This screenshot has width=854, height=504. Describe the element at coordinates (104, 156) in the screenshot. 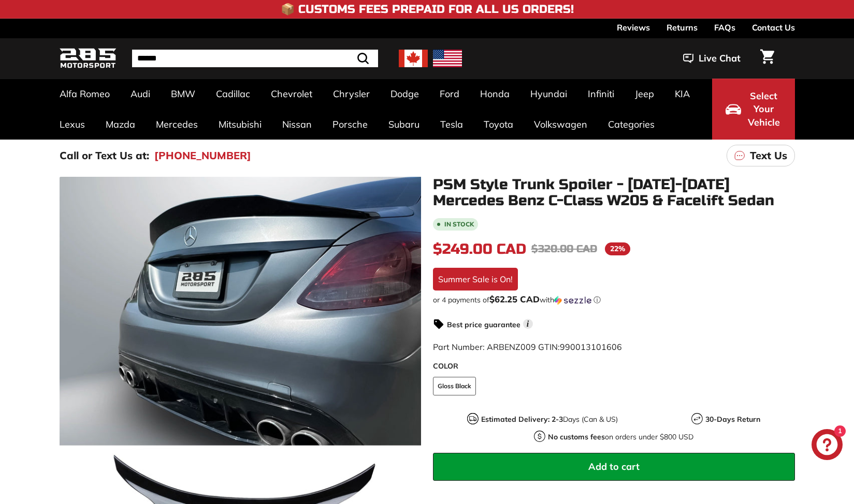

I see `p: Call or Text Us at:` at that location.